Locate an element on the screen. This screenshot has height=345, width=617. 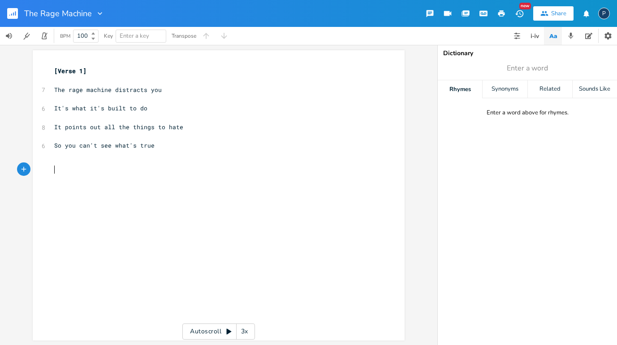
div: Synonyms is located at coordinates (505, 89).